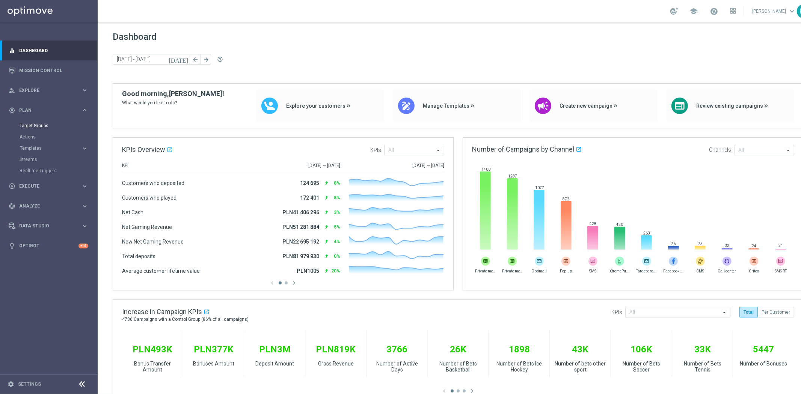  What do you see at coordinates (45, 206) in the screenshot?
I see `div: Analyze` at bounding box center [45, 206].